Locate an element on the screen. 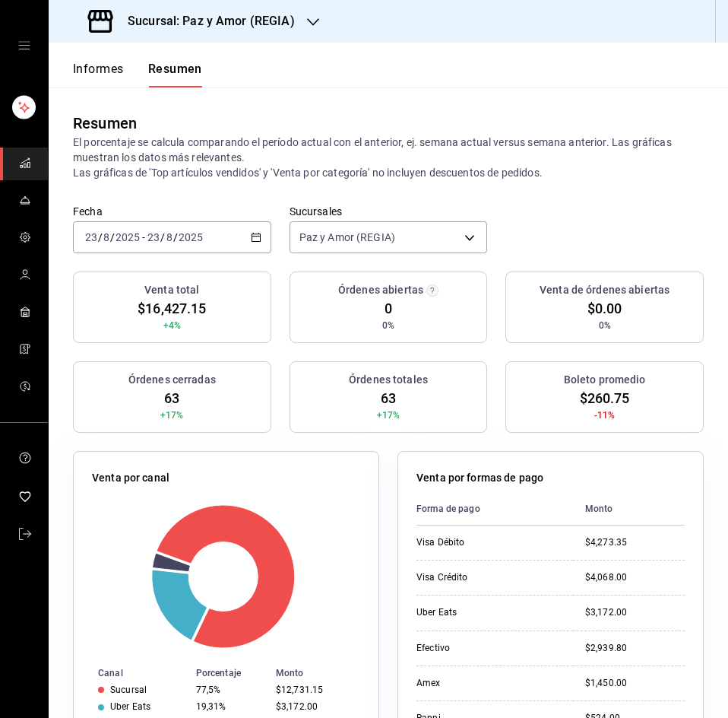 Image resolution: width=728 pixels, height=718 pixels. font: $260.75 is located at coordinates (605, 398).